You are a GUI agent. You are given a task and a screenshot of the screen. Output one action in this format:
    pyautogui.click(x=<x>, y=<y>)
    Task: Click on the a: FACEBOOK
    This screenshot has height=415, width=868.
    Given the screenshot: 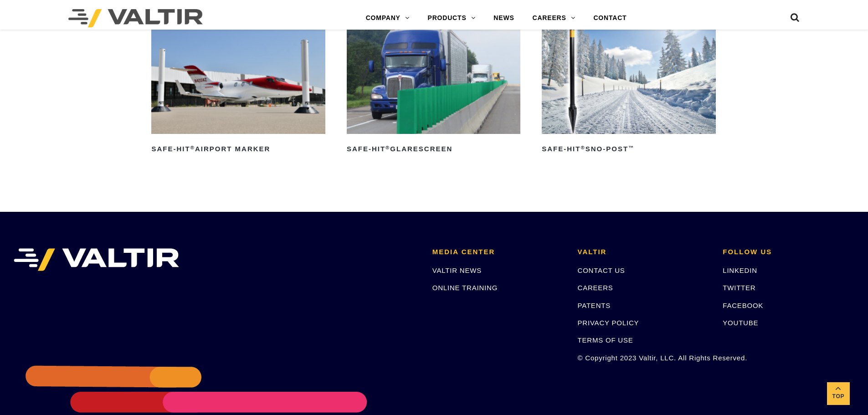 What is the action you would take?
    pyautogui.click(x=743, y=305)
    